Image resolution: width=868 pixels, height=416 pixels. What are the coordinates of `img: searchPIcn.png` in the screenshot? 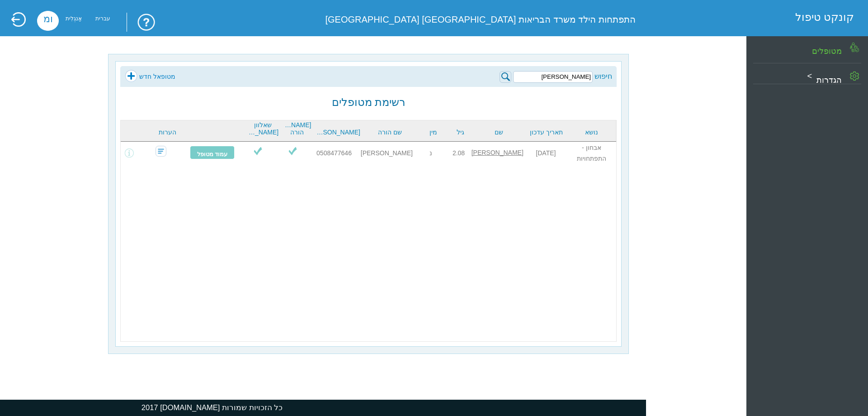 It's located at (506, 77).